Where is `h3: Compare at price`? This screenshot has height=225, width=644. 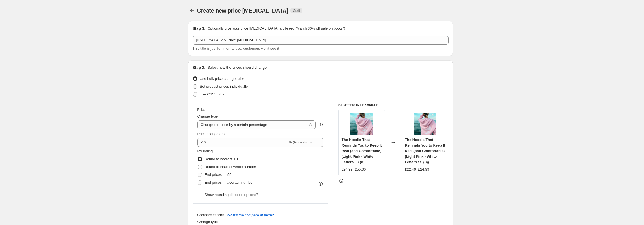
h3: Compare at price is located at coordinates (211, 215).